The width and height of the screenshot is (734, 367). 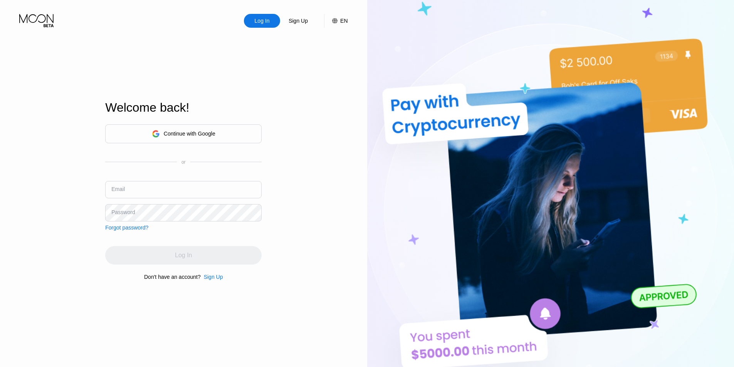 I want to click on div: Log In, so click(x=262, y=21).